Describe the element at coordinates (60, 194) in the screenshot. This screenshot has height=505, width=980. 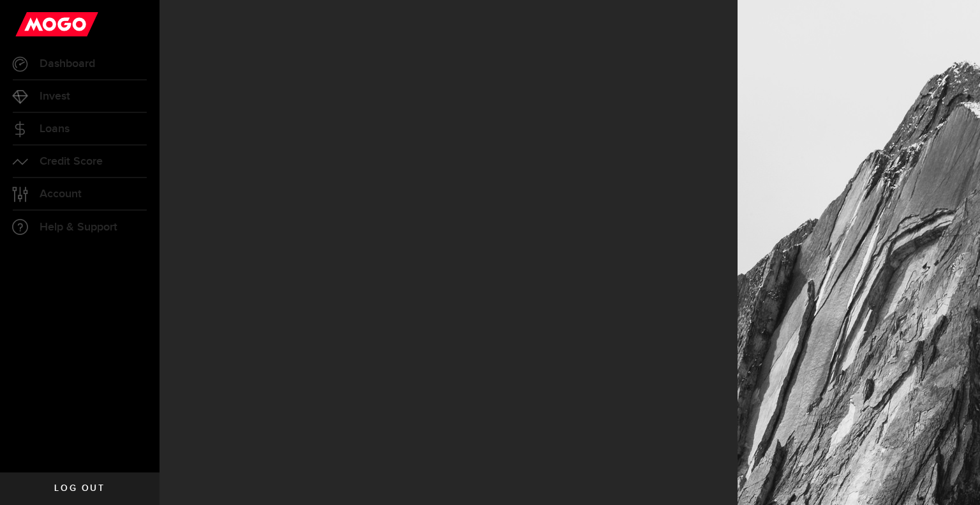
I see `span: Account` at that location.